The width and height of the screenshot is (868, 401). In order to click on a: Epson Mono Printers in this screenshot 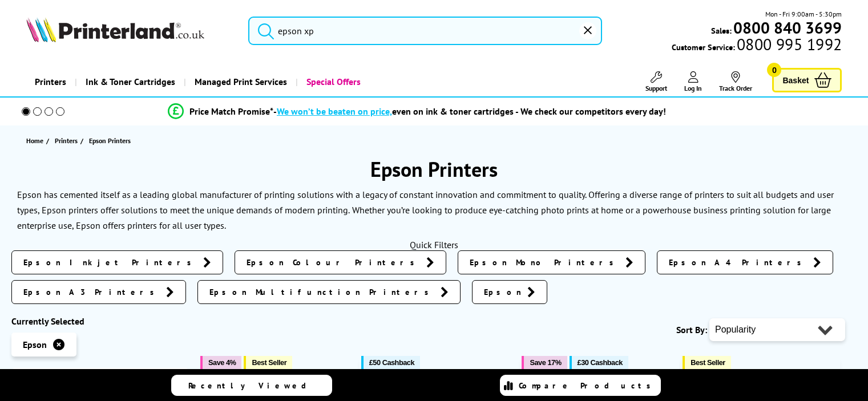, I will do `click(551, 262)`.